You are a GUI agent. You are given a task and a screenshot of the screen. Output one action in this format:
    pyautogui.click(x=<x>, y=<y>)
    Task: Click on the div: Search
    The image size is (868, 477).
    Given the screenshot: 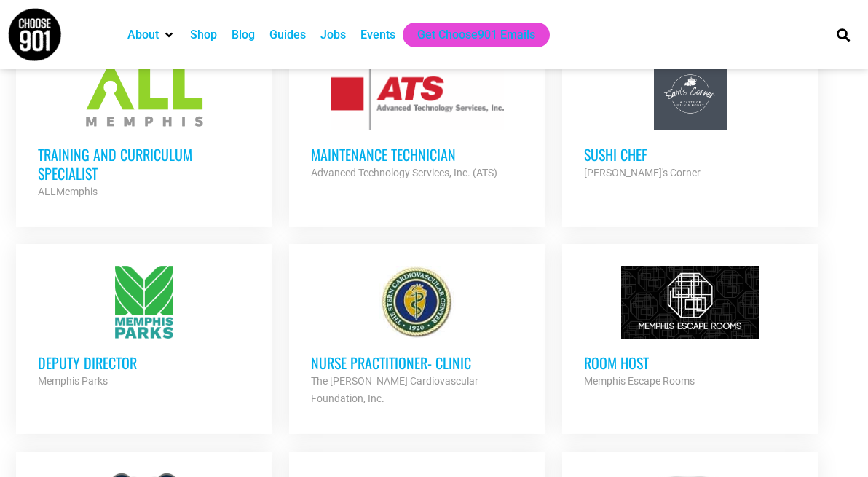 What is the action you would take?
    pyautogui.click(x=842, y=34)
    